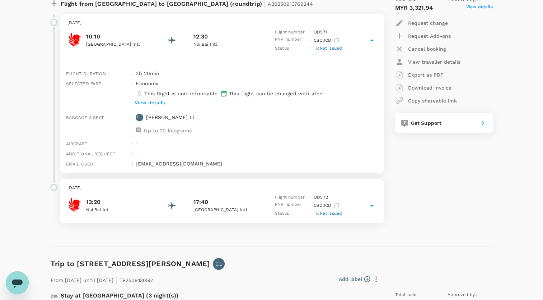  Describe the element at coordinates (80, 164) in the screenshot. I see `span: Email used` at that location.